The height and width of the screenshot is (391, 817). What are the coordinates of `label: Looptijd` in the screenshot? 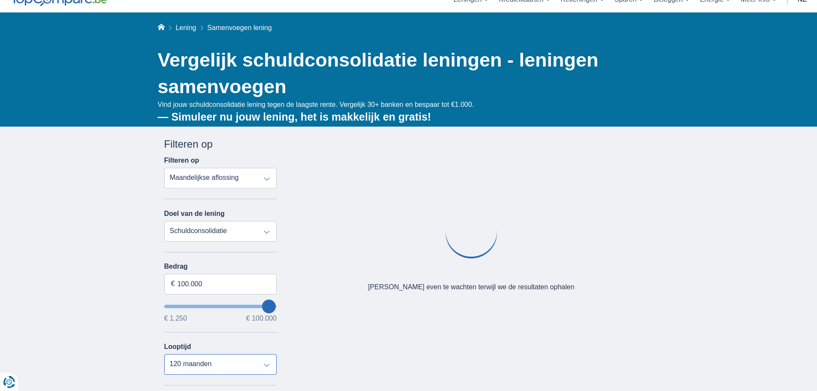 It's located at (178, 347).